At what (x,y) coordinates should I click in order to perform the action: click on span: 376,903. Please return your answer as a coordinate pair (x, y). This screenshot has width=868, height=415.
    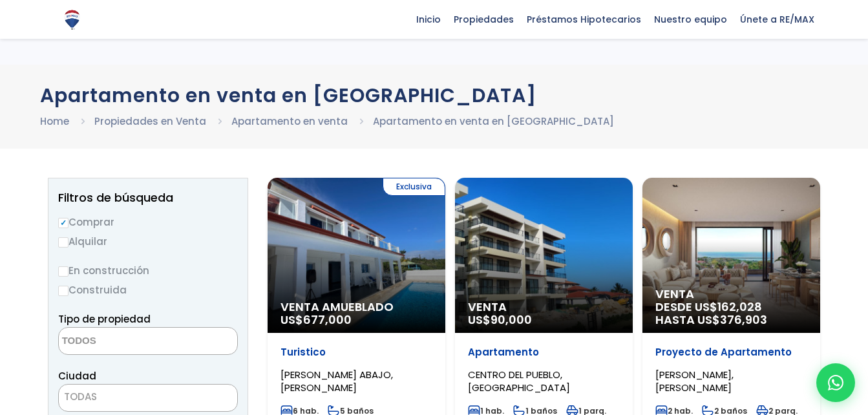
    Looking at the image, I should click on (743, 319).